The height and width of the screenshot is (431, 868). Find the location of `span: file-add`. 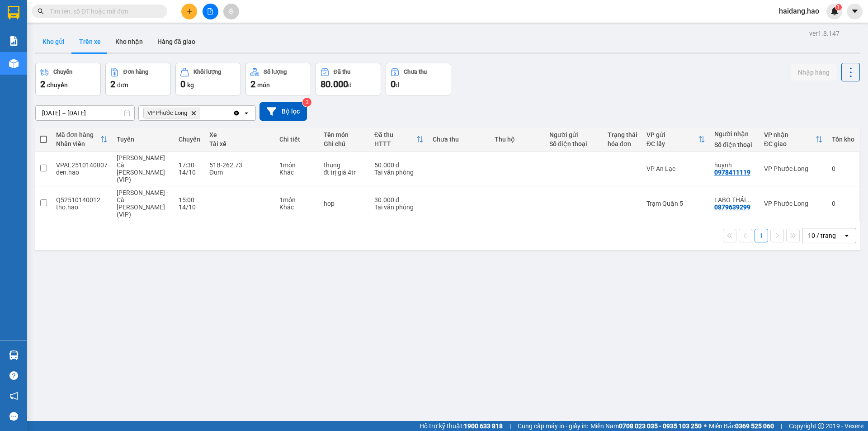

span: file-add is located at coordinates (211, 11).